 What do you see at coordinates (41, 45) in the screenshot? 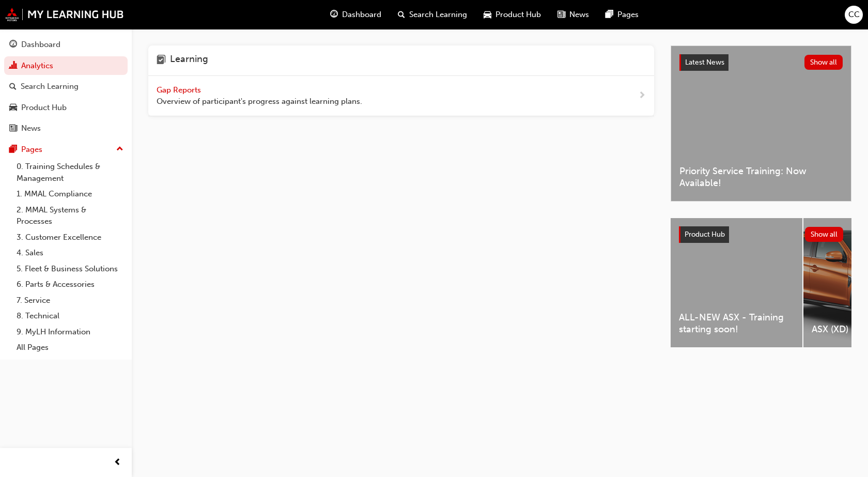
I see `div: Dashboard` at bounding box center [41, 45].